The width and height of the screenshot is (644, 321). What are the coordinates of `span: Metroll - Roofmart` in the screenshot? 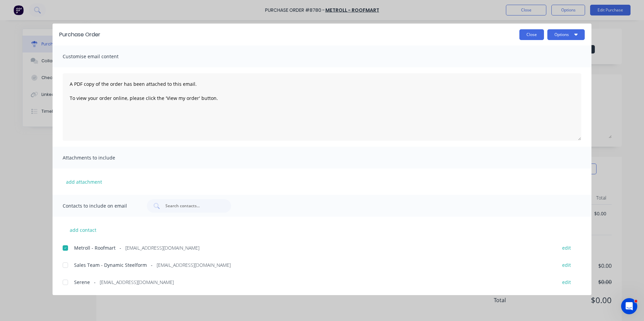 It's located at (95, 248).